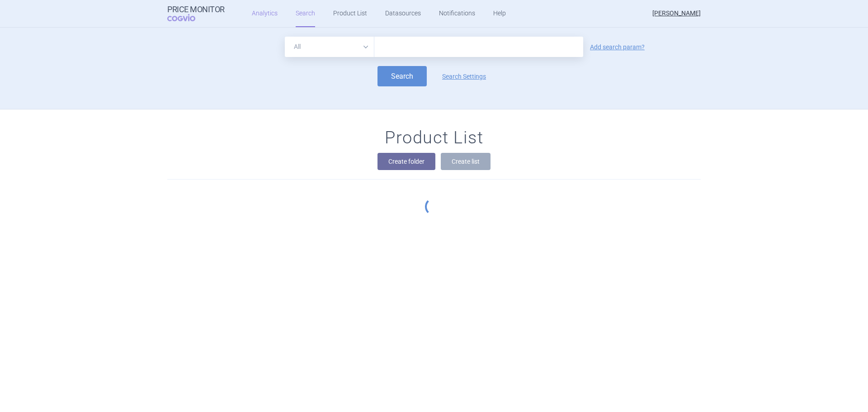  What do you see at coordinates (402, 76) in the screenshot?
I see `button: Search` at bounding box center [402, 76].